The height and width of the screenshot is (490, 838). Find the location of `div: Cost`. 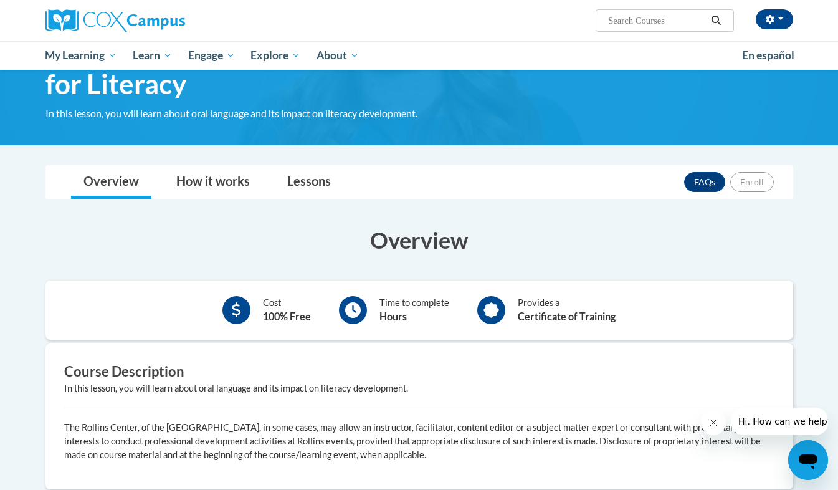

div: Cost is located at coordinates (287, 310).